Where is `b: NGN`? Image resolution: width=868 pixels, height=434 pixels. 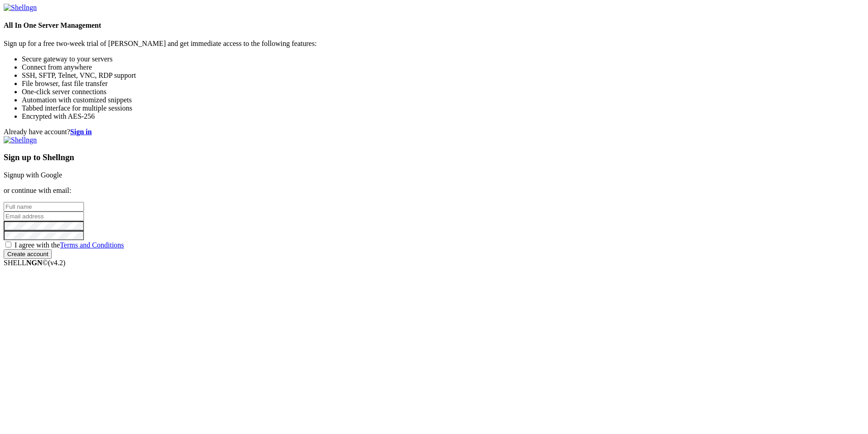
b: NGN is located at coordinates (35, 262).